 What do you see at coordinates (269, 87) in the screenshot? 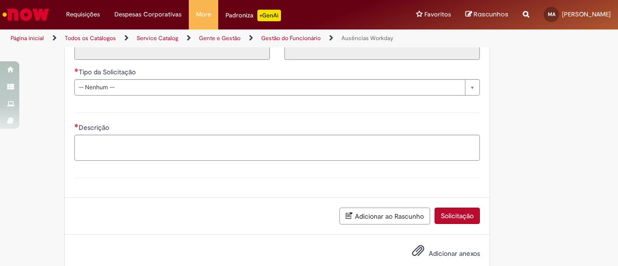
I see `span: -- Nenhum --` at bounding box center [269, 87].